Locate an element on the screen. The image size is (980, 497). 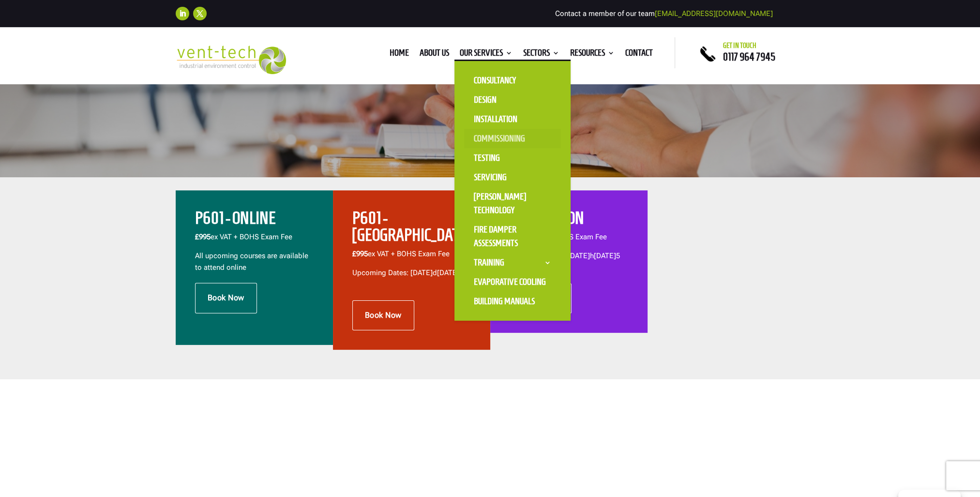
span: Get in touch is located at coordinates (740, 46).